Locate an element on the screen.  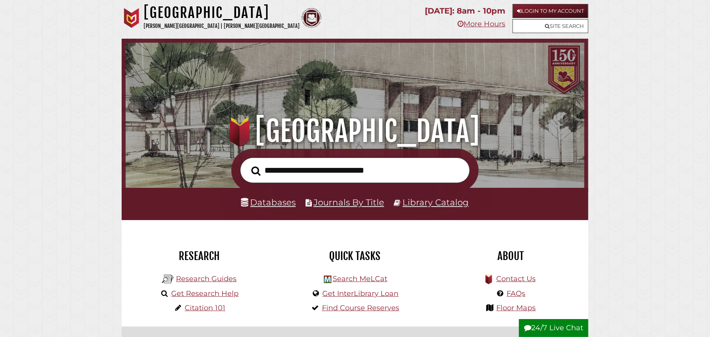
a: FAQs is located at coordinates (516, 293).